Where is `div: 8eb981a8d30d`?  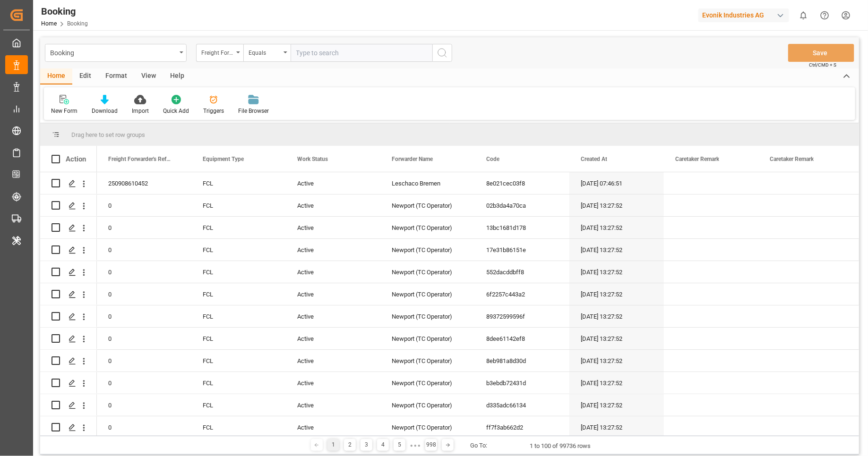
div: 8eb981a8d30d is located at coordinates (523, 361).